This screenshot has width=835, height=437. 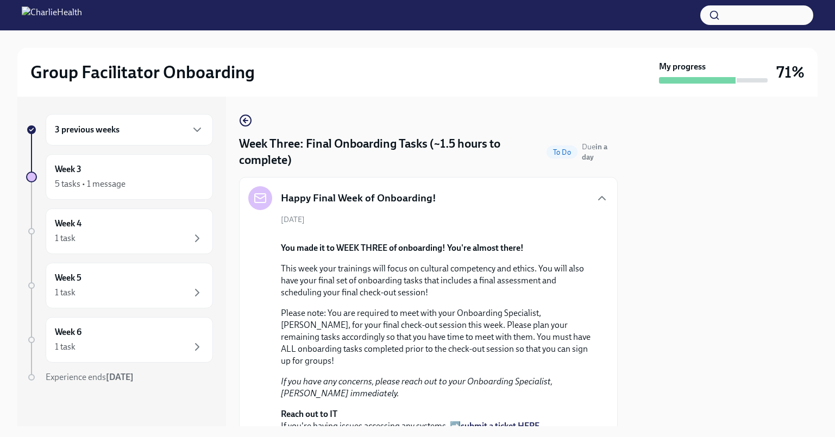 I want to click on h6: Week 6, so click(x=68, y=333).